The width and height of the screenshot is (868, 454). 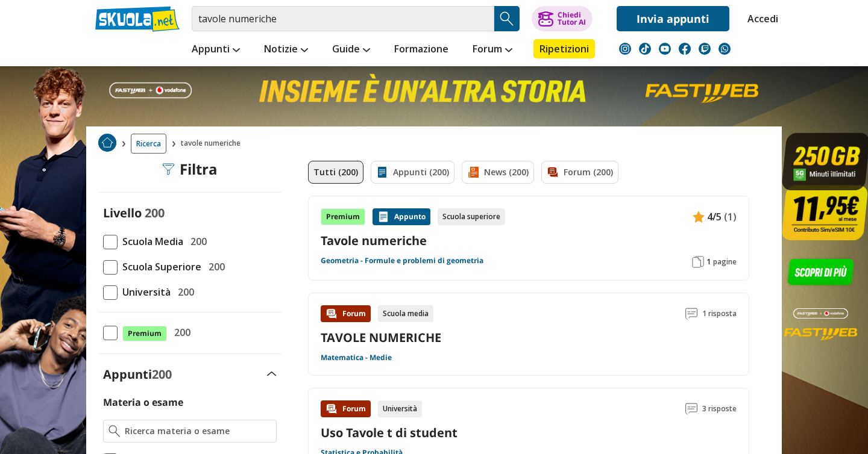 I want to click on img: twitch, so click(x=705, y=49).